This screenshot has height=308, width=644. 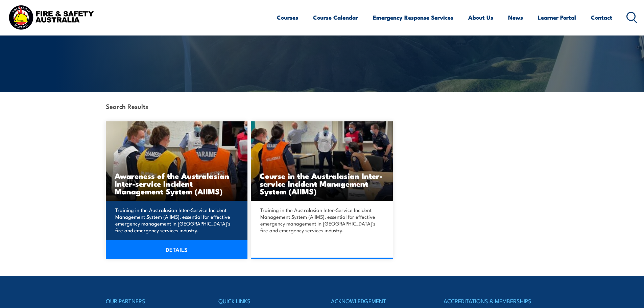 I want to click on a: Learner Portal, so click(x=557, y=17).